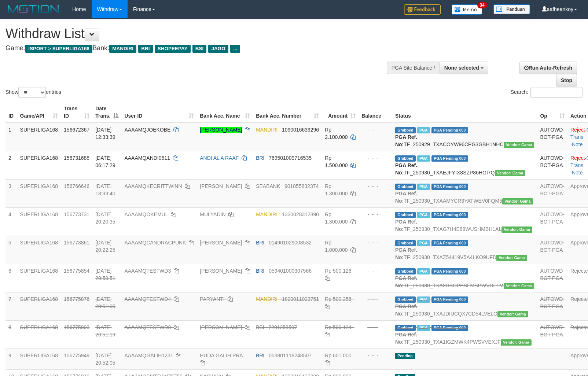 This screenshot has height=376, width=588. Describe the element at coordinates (155, 243) in the screenshot. I see `span: AAAAMQCANDRACPUNK` at that location.